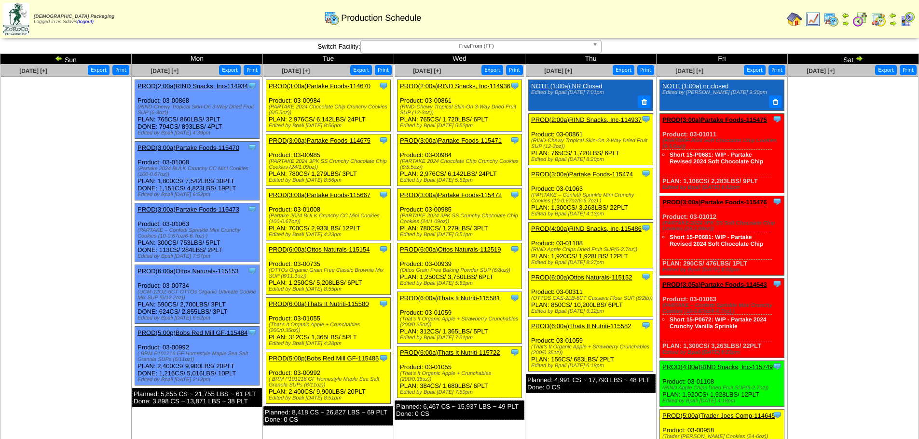  What do you see at coordinates (794, 19) in the screenshot?
I see `img: home.gif` at bounding box center [794, 19].